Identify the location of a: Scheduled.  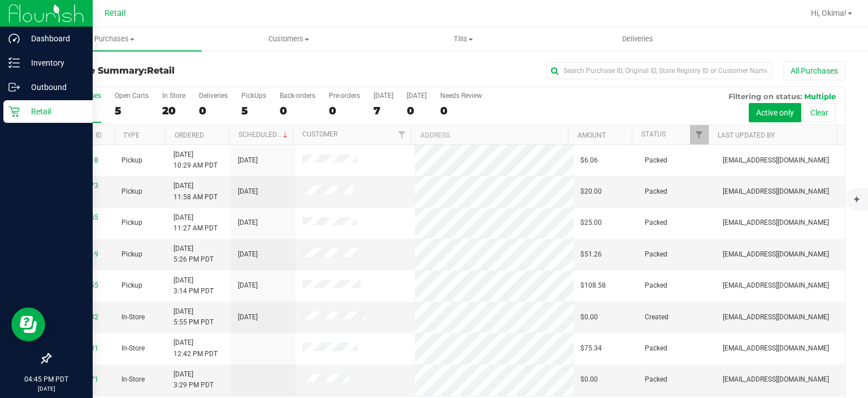
(264, 135).